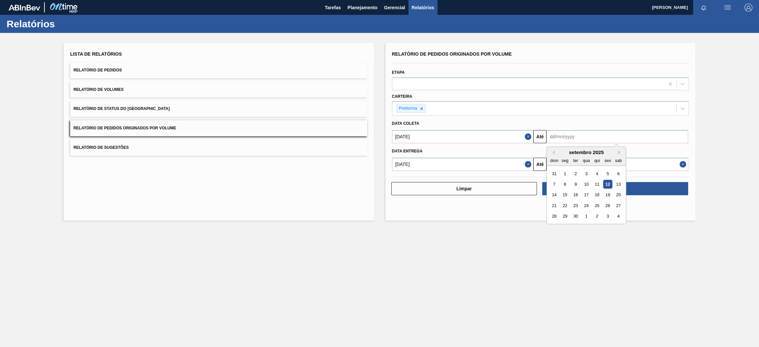  What do you see at coordinates (576, 160) in the screenshot?
I see `div: ter` at bounding box center [576, 160].